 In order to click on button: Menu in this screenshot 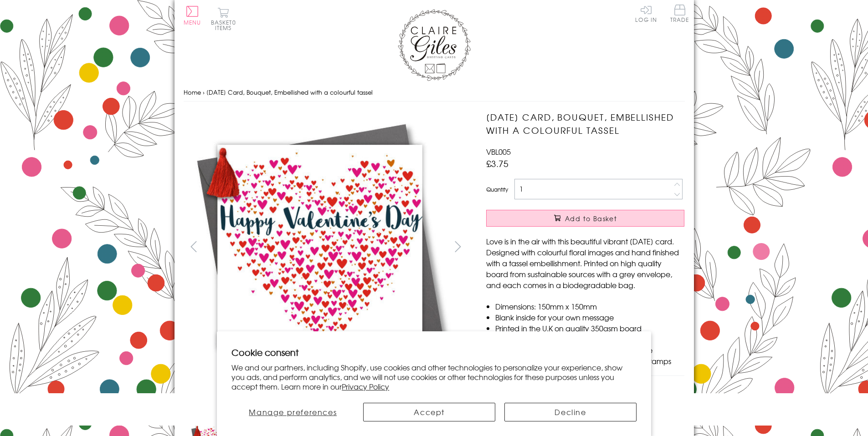, I will do `click(192, 15)`.